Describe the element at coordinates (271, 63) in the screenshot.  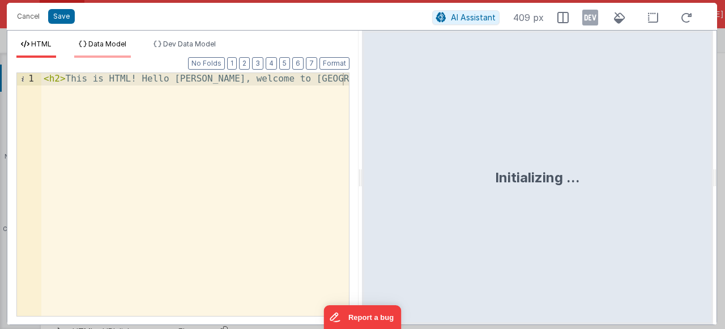
I see `button: 4` at that location.